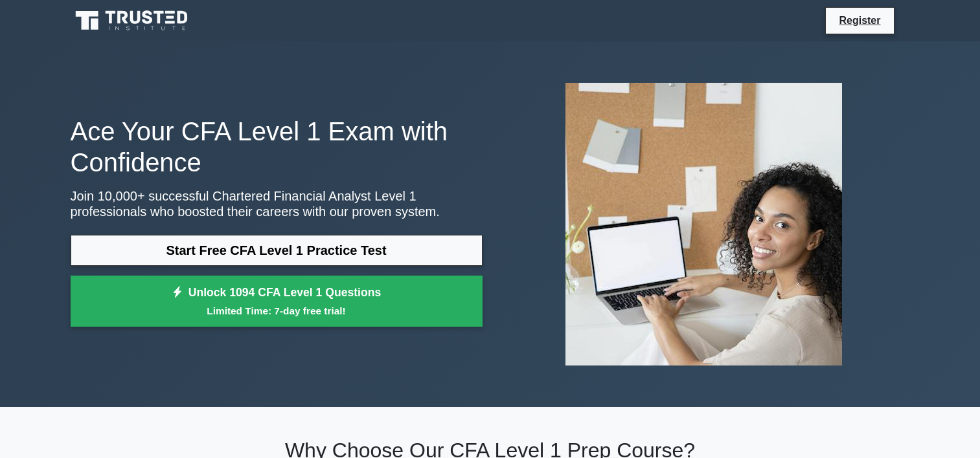 The width and height of the screenshot is (980, 458). I want to click on a: Register, so click(859, 20).